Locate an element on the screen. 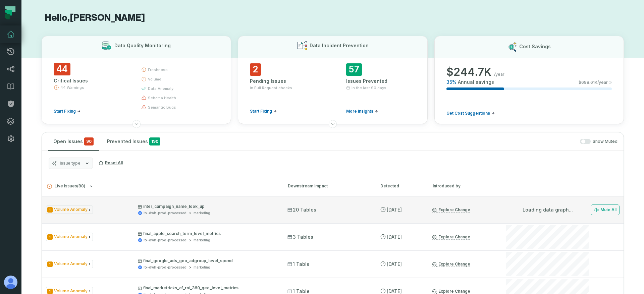 Image resolution: width=644 pixels, height=294 pixels. span: /year is located at coordinates (499, 75).